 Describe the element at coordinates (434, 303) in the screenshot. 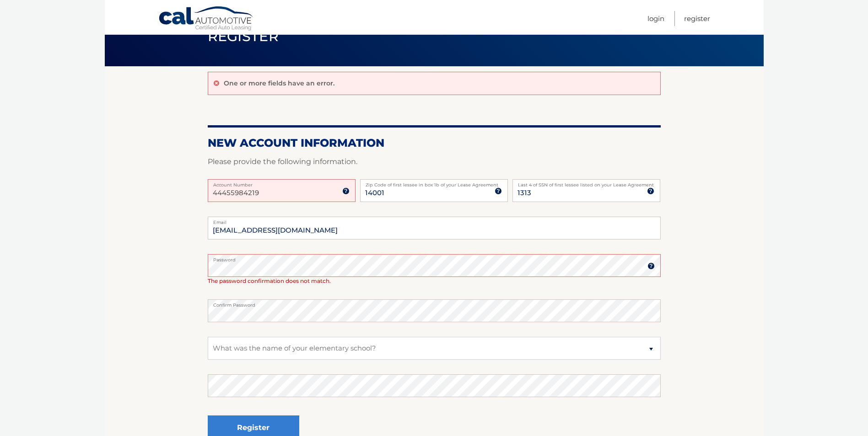

I see `label: Confirm Password` at that location.